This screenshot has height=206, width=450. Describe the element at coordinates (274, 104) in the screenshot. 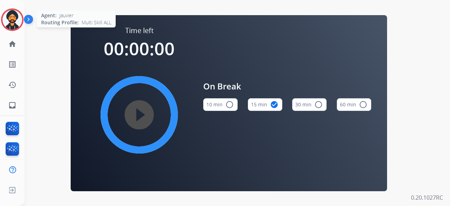

I see `mat-icon: check_circle` at that location.